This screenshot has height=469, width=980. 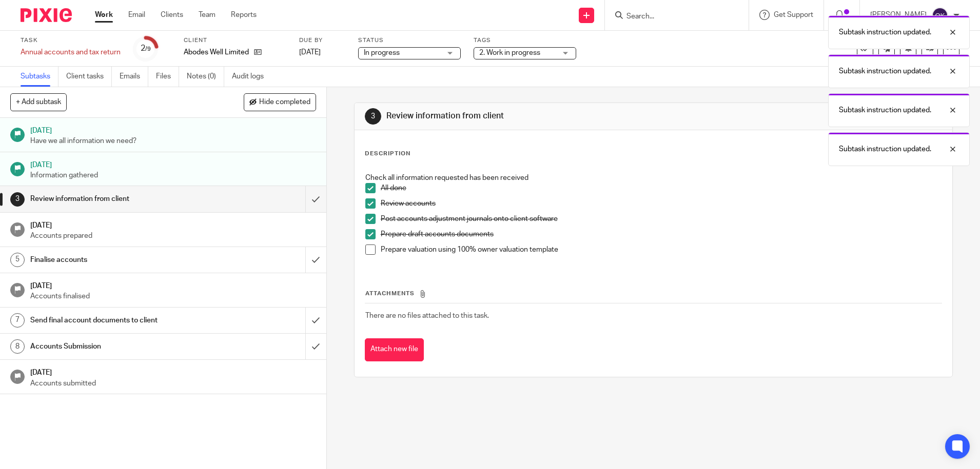 I want to click on p: Accounts finalised, so click(x=173, y=297).